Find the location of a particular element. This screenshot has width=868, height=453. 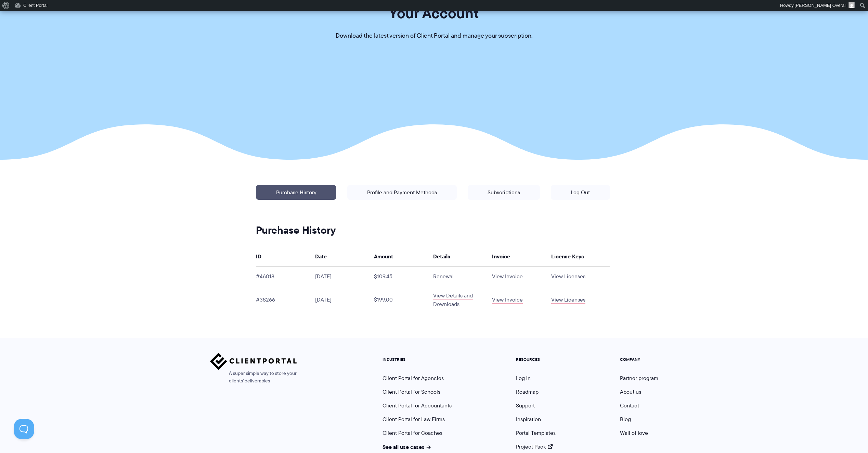

span: $199.00 is located at coordinates (383, 299).